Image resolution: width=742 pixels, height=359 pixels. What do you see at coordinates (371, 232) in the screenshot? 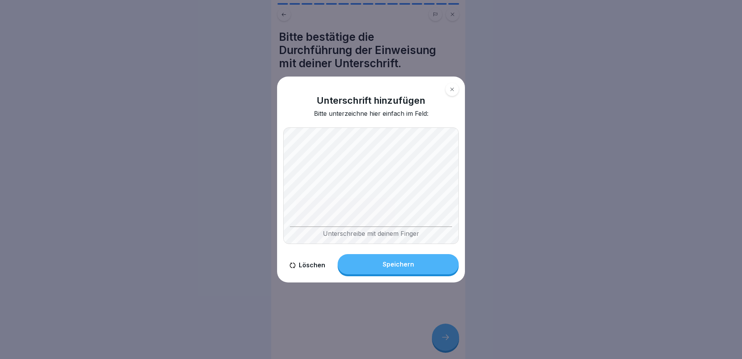
I see `div: Unterschreibe mit deinem Finger` at bounding box center [371, 232].